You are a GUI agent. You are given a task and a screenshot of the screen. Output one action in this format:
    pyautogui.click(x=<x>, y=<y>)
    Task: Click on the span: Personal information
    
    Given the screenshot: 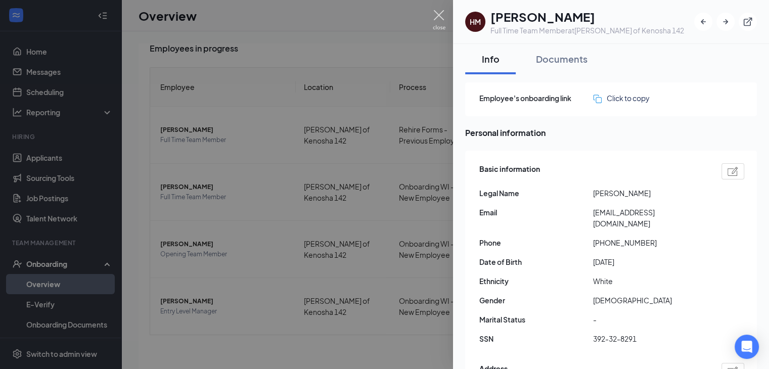 What is the action you would take?
    pyautogui.click(x=611, y=133)
    